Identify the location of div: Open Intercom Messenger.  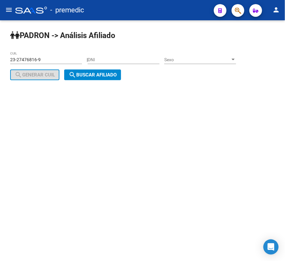
(271, 247).